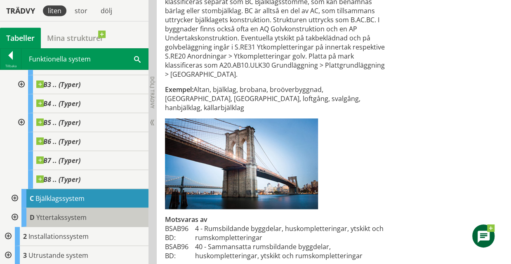 This screenshot has width=511, height=264. I want to click on span: Yttertakssystem, so click(61, 217).